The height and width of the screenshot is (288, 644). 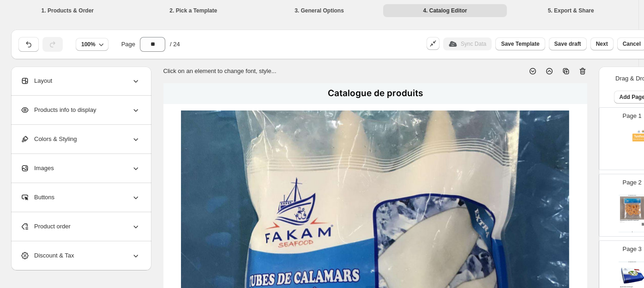 What do you see at coordinates (49, 139) in the screenshot?
I see `span: Colors & Styling` at bounding box center [49, 139].